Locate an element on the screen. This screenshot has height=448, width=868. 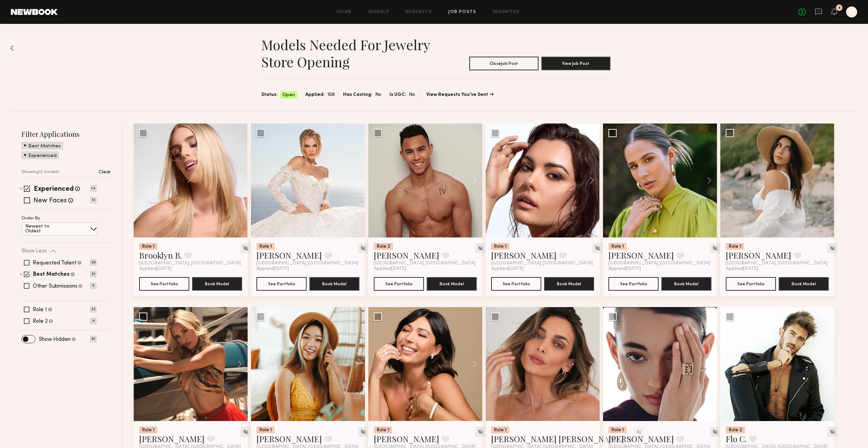
a: Home is located at coordinates (344, 12).